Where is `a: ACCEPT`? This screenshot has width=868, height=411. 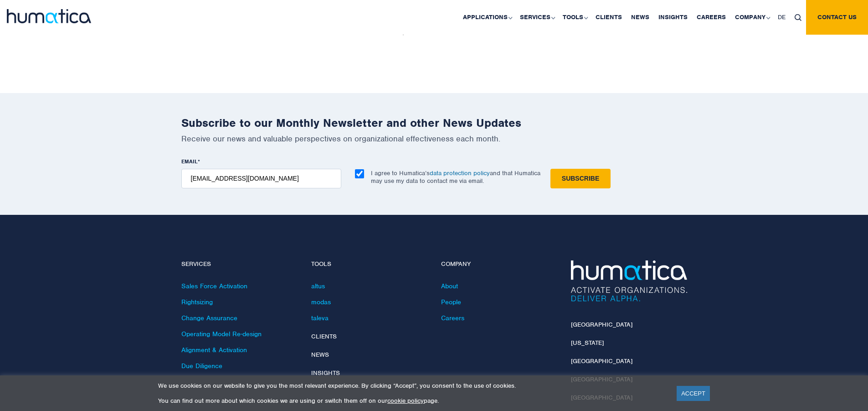
a: ACCEPT is located at coordinates (693, 393).